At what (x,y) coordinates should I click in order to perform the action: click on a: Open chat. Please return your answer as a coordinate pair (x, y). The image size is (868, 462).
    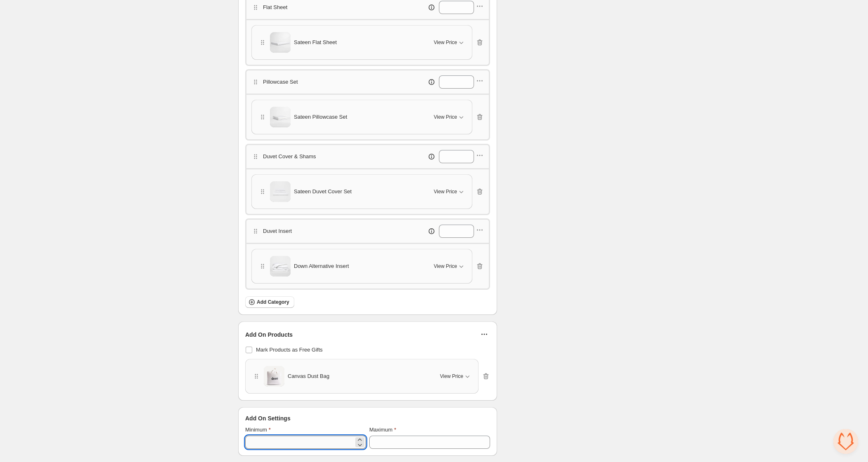
    Looking at the image, I should click on (846, 441).